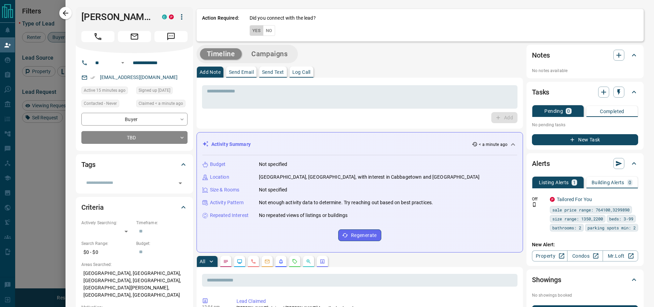 This screenshot has height=307, width=654. What do you see at coordinates (226, 261) in the screenshot?
I see `svg: Notes` at bounding box center [226, 261].